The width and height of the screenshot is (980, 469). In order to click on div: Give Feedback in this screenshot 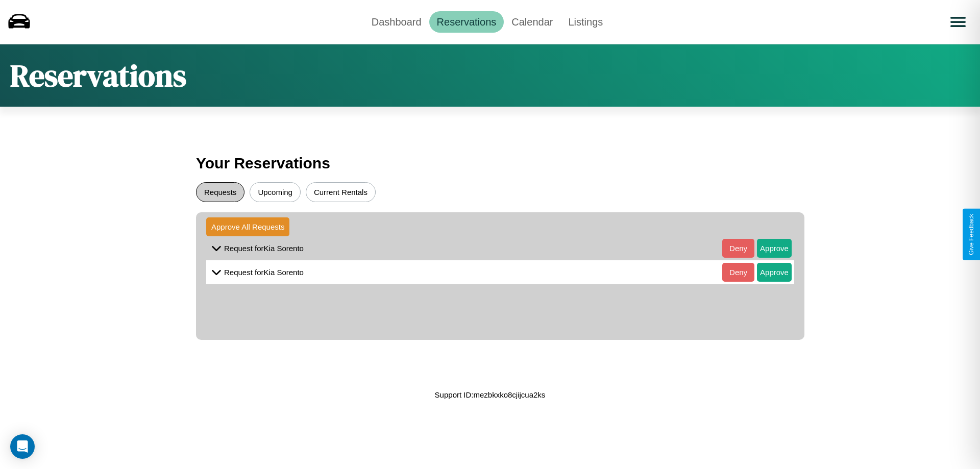, I will do `click(971, 234)`.